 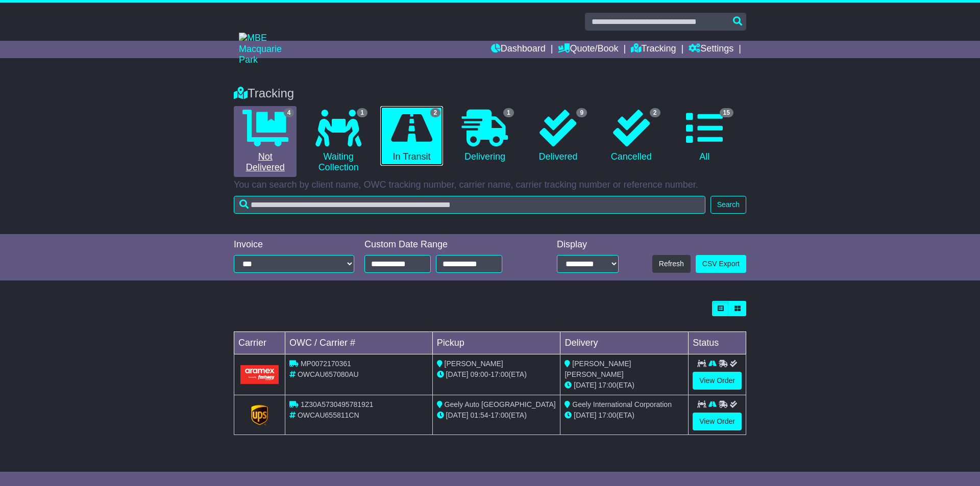 I want to click on div: Tracking, so click(x=490, y=93).